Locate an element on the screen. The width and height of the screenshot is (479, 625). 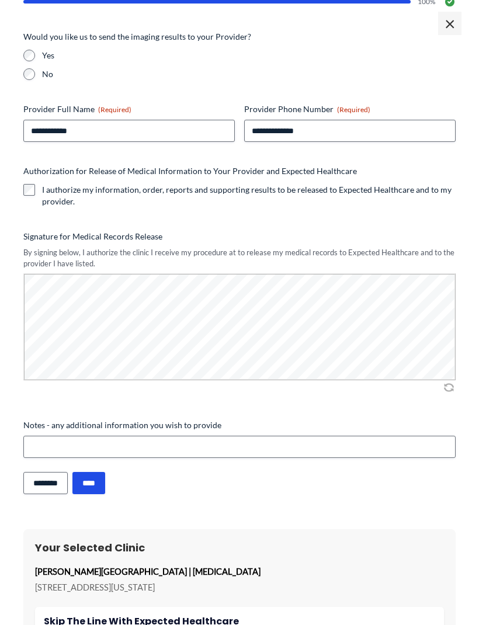
label: No is located at coordinates (249, 74).